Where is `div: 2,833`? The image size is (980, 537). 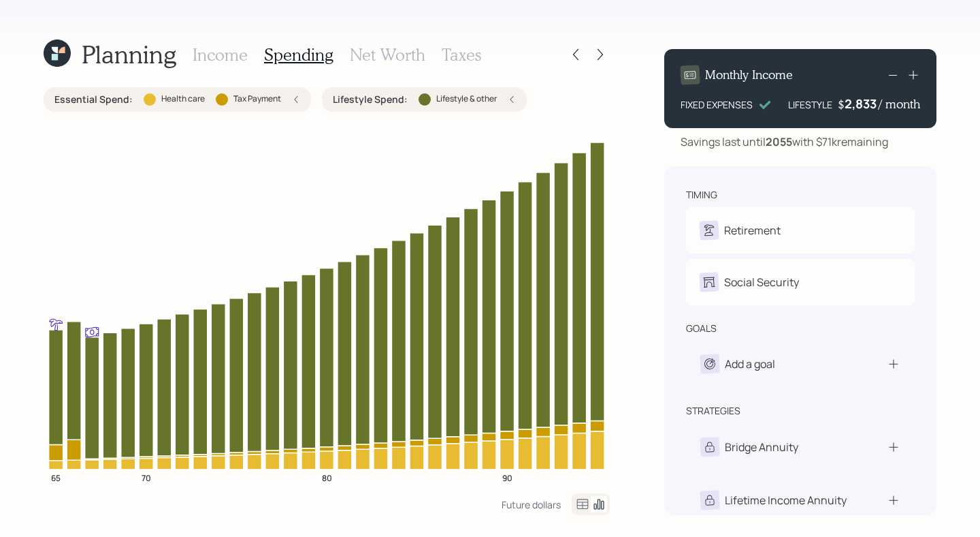 div: 2,833 is located at coordinates (862, 103).